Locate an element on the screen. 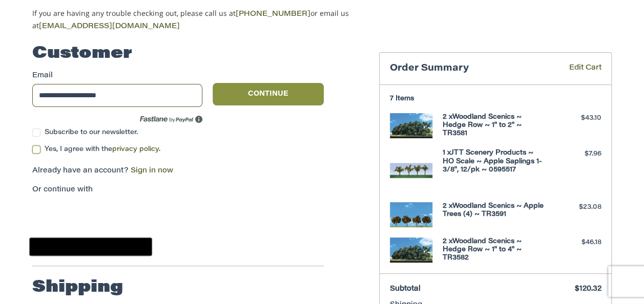 This screenshot has width=644, height=304. h3: Order Summary is located at coordinates (465, 69).